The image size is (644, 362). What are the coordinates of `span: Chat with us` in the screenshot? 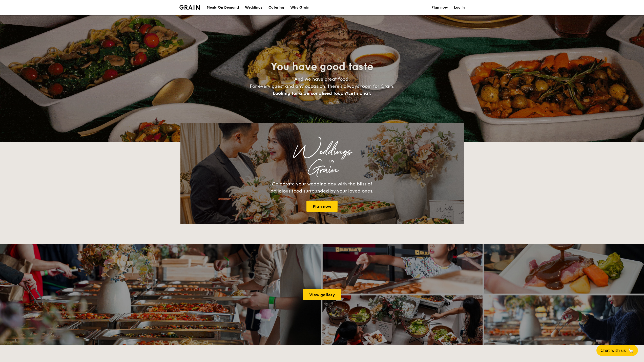 It's located at (613, 350).